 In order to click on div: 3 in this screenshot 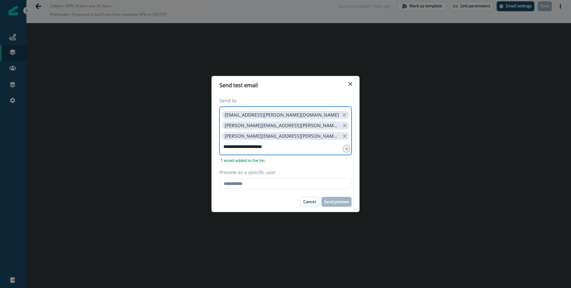, I will do `click(346, 149)`.